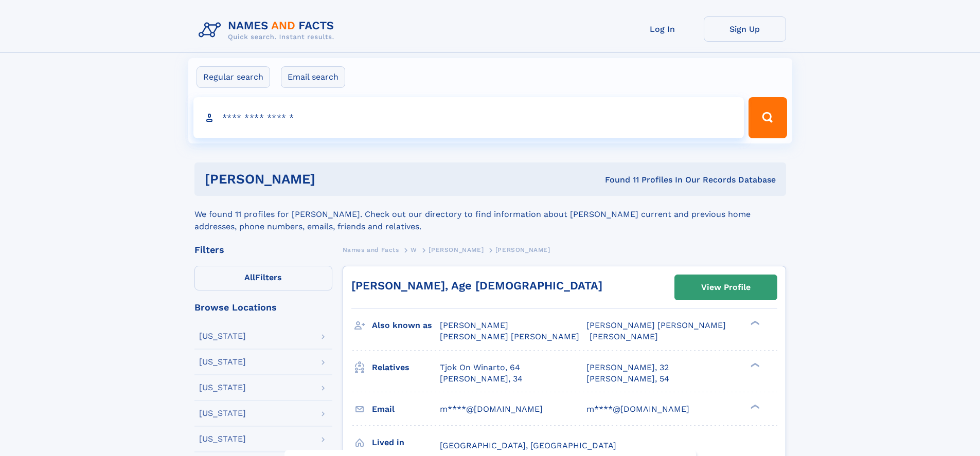 This screenshot has width=980, height=456. Describe the element at coordinates (406, 367) in the screenshot. I see `h3: Relatives` at that location.